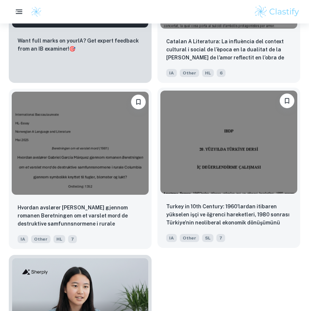 This screenshot has width=309, height=311. Describe the element at coordinates (229, 50) in the screenshot. I see `p: Catalan A Literatura: La influència del context cultural i social de l’època en la dualitat de la...` at that location.